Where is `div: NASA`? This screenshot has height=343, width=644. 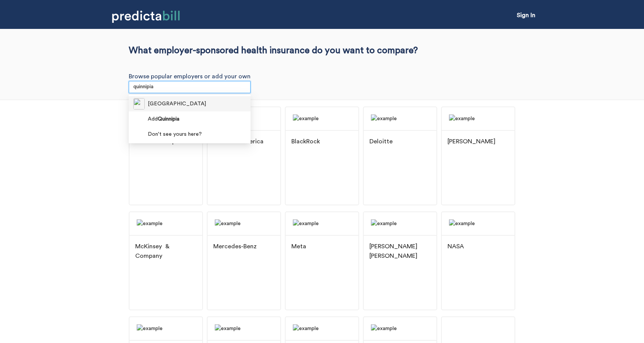 div: NASA is located at coordinates (455, 246).